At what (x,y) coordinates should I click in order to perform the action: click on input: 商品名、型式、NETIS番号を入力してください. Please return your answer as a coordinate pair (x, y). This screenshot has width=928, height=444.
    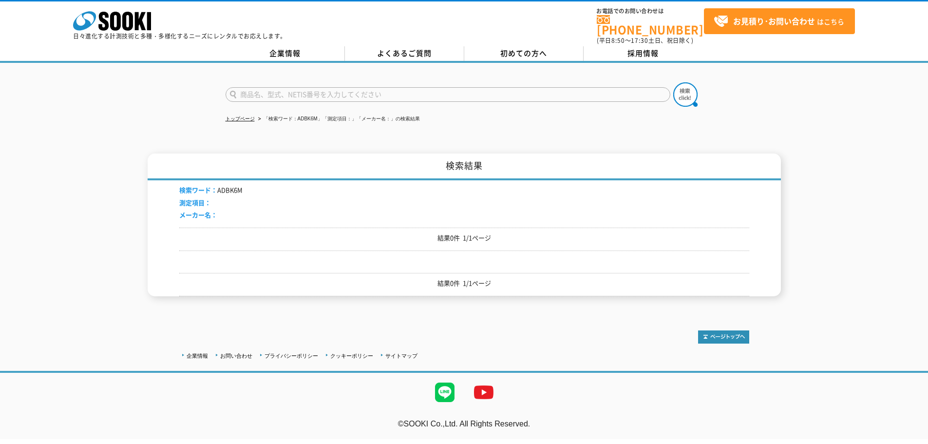
    Looking at the image, I should click on (448, 95).